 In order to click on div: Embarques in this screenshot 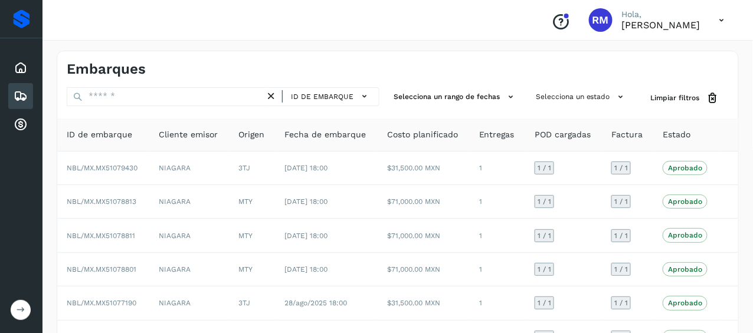, I will do `click(21, 96)`.